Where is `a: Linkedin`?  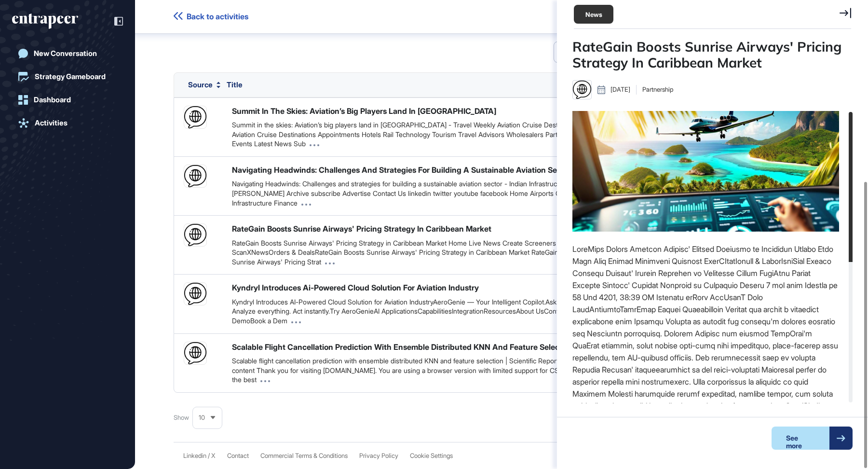 a: Linkedin is located at coordinates (194, 455).